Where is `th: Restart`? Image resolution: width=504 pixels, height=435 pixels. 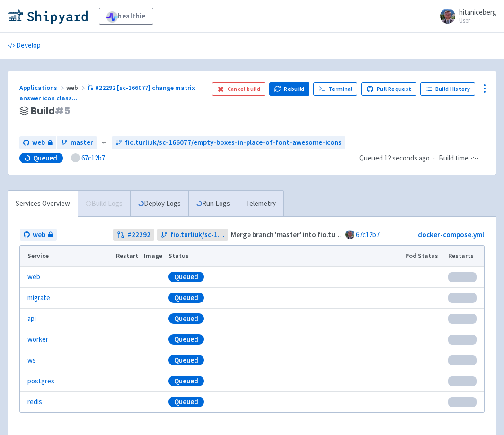
th: Restart is located at coordinates (127, 256).